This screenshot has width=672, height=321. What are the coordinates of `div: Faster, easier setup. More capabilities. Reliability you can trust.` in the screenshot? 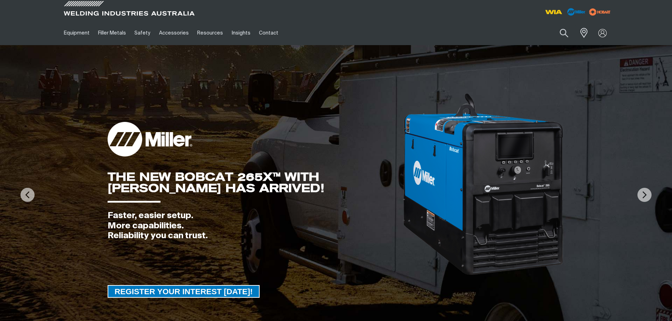 It's located at (255, 226).